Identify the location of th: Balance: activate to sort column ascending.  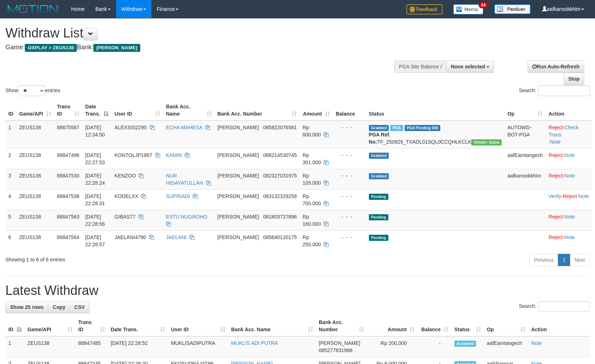
(435, 326).